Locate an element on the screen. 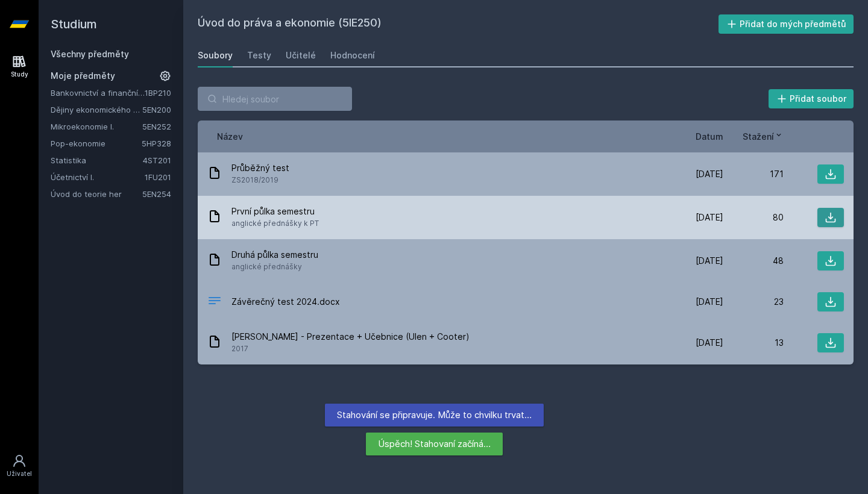  a: Hodnocení is located at coordinates (352, 56).